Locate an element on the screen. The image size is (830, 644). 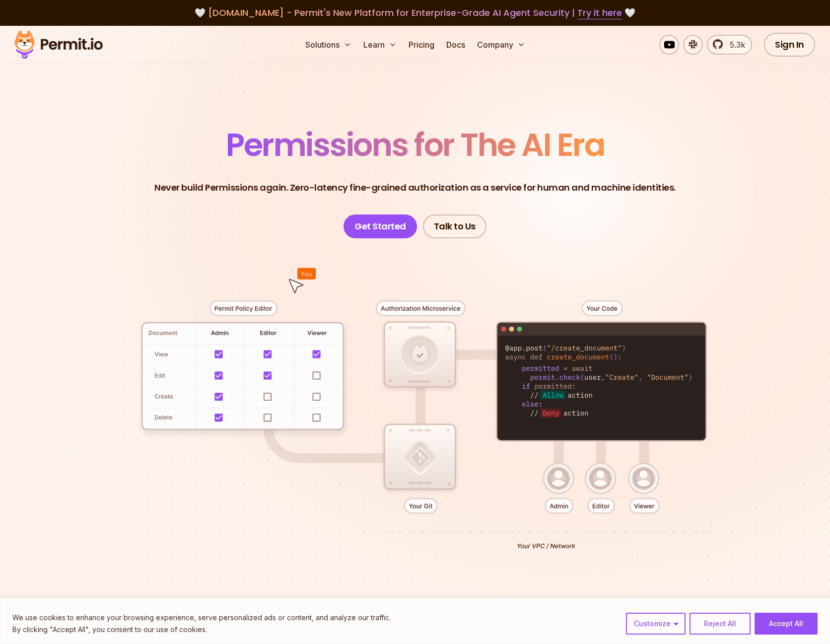
button: Customize is located at coordinates (656, 624).